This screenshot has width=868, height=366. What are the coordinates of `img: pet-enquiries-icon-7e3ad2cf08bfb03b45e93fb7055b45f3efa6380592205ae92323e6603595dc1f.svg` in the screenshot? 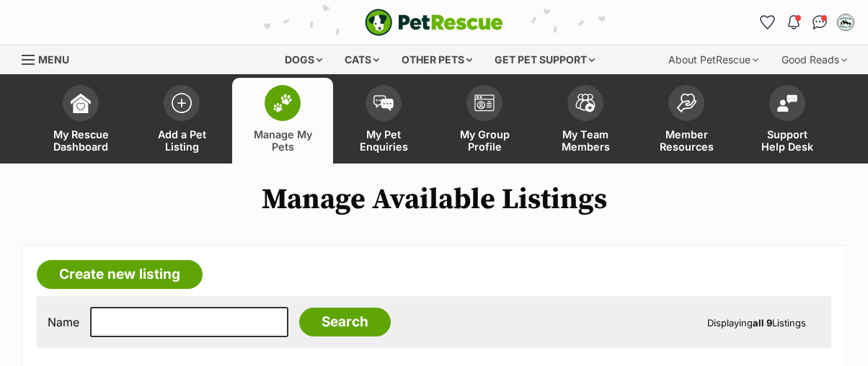 It's located at (384, 103).